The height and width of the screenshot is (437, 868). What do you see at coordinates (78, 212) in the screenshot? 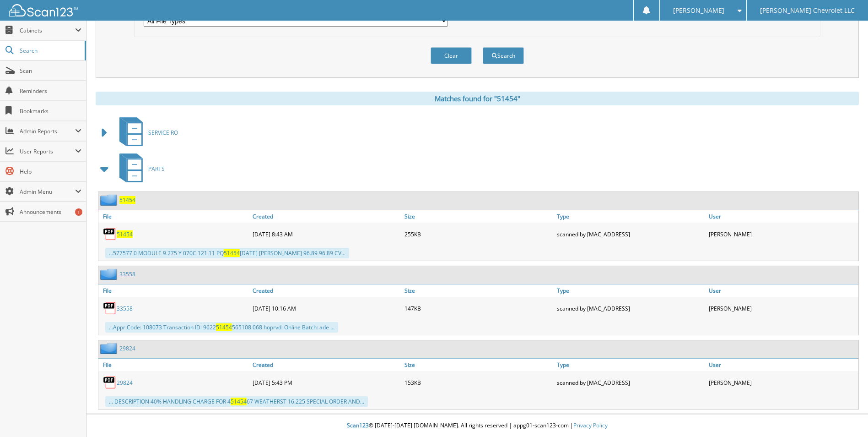
I see `div: 1` at bounding box center [78, 212].